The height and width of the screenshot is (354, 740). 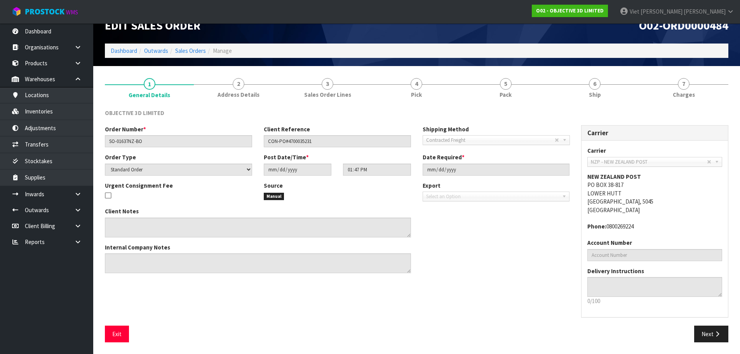 What do you see at coordinates (156, 51) in the screenshot?
I see `a: Outwards` at bounding box center [156, 51].